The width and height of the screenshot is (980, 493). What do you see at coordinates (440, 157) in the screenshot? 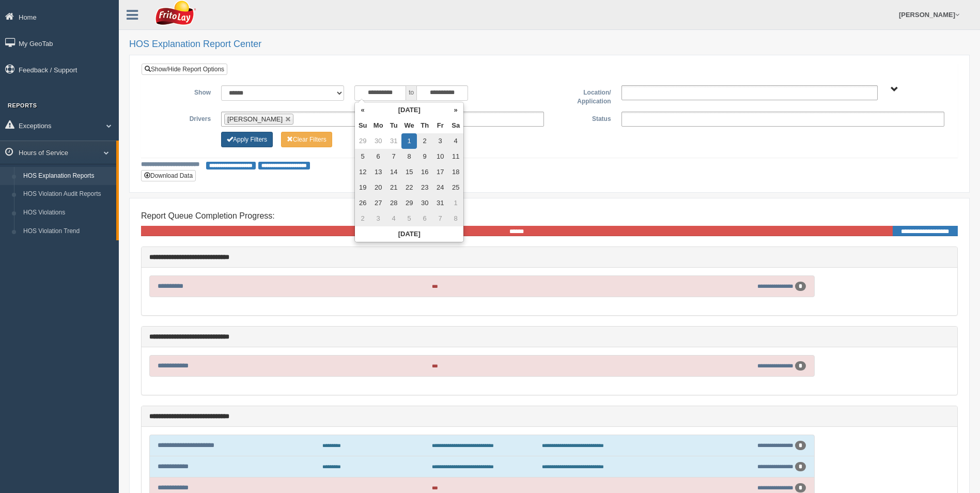
I see `td: 10` at bounding box center [440, 157].